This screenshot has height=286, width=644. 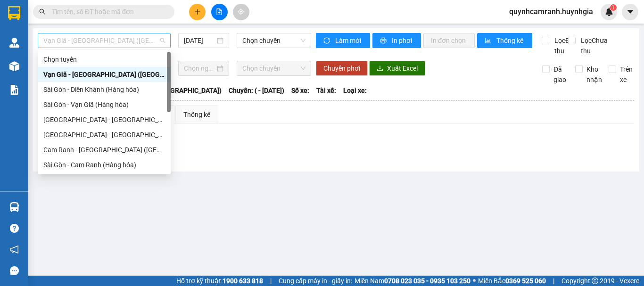 I want to click on span: Hỗ trợ kỹ thuật:, so click(x=219, y=281).